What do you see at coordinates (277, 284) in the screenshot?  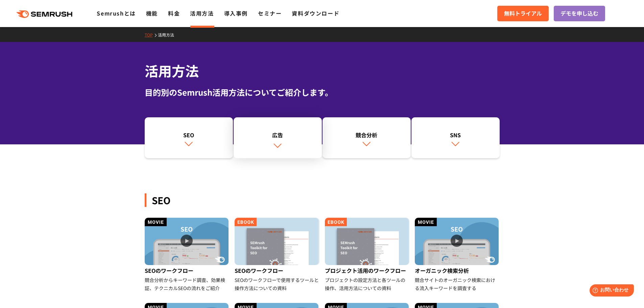 I see `div: SEOのワークフローで使用するツールと操作方法についての資料` at bounding box center [277, 284].